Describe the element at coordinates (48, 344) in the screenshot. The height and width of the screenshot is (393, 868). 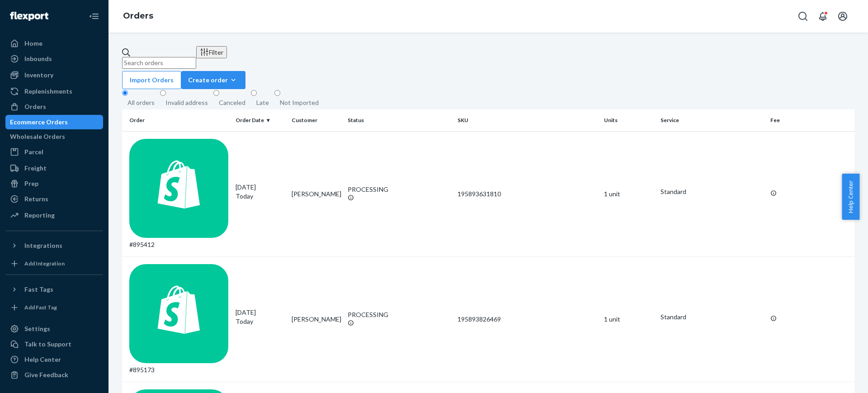
I see `div: Talk to Support` at that location.